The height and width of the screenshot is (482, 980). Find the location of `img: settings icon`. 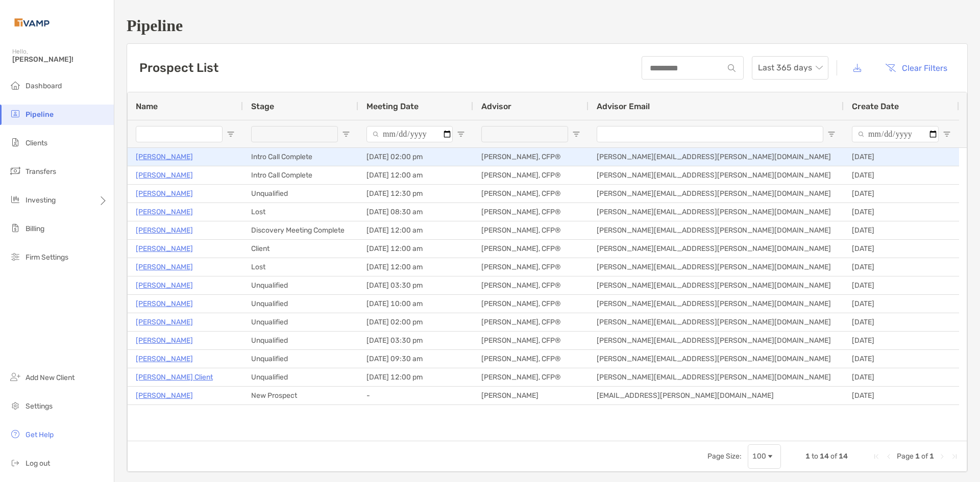

img: settings icon is located at coordinates (15, 405).